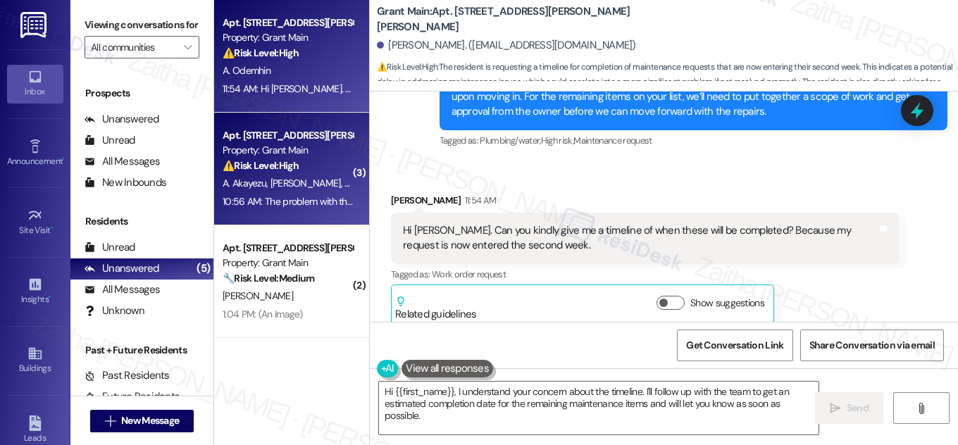 This screenshot has height=445, width=958. Describe the element at coordinates (599, 408) in the screenshot. I see `textarea: Hi {{first_name}}, I understand your concern about the timeline. I'll follow up with the team to ...` at that location.